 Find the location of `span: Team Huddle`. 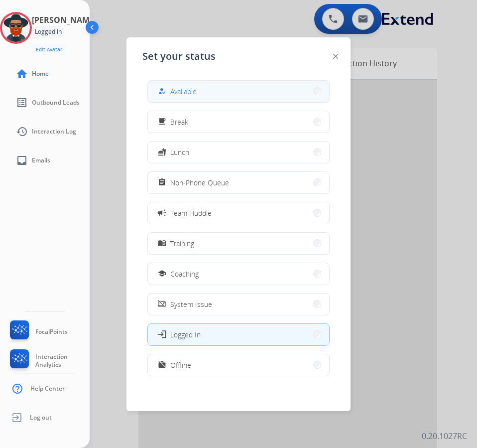

span: Team Huddle is located at coordinates (191, 213).